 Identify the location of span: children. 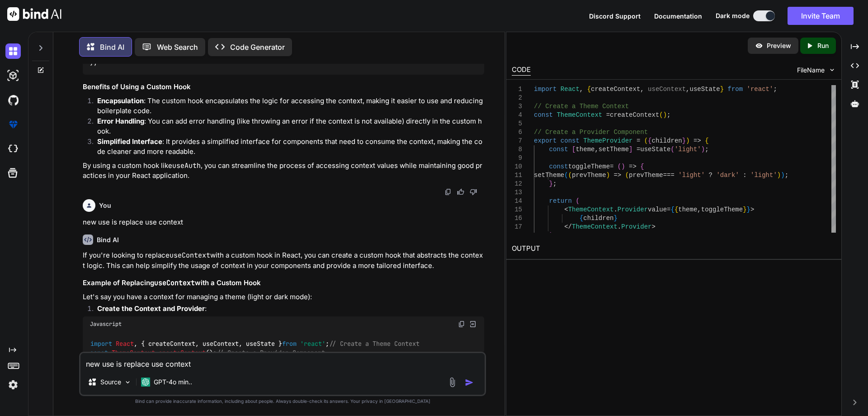
(599, 218).